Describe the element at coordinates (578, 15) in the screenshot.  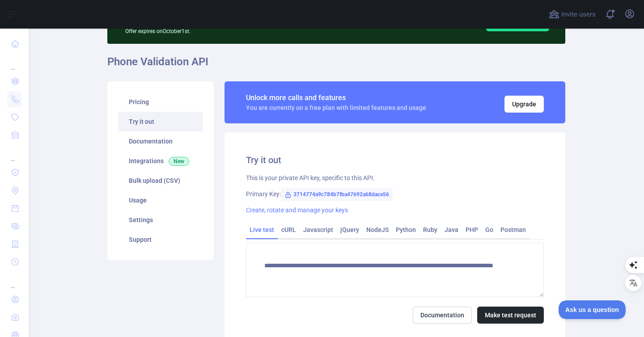
I see `span: Invite users` at that location.